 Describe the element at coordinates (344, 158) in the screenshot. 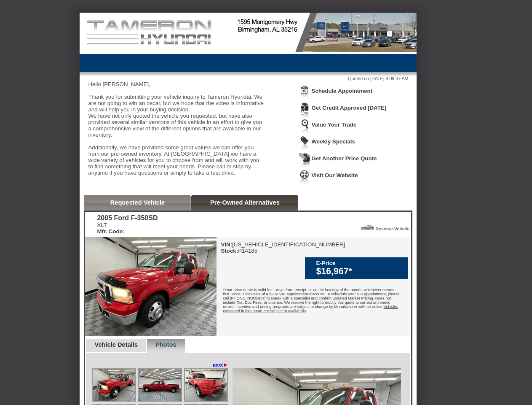

I see `a: Get Another Price Quote` at that location.